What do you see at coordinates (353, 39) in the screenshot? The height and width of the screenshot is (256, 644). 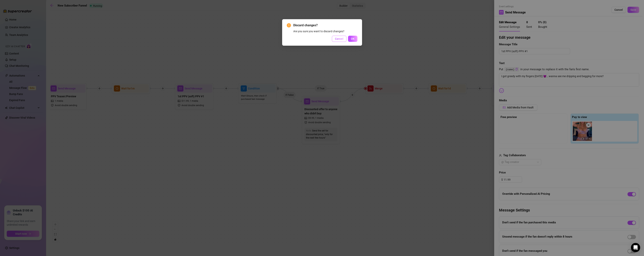 I see `button: OK` at bounding box center [353, 39].